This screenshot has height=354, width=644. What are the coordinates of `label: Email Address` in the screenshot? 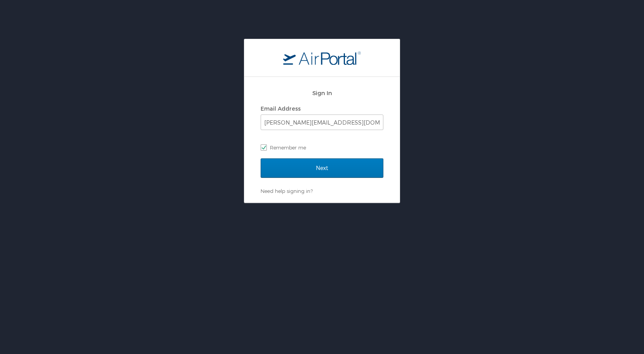 It's located at (281, 109).